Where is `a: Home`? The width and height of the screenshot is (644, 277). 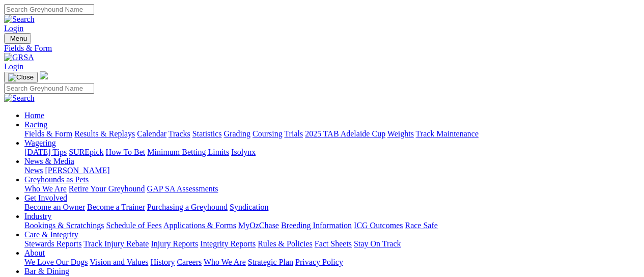
a: Home is located at coordinates (34, 115).